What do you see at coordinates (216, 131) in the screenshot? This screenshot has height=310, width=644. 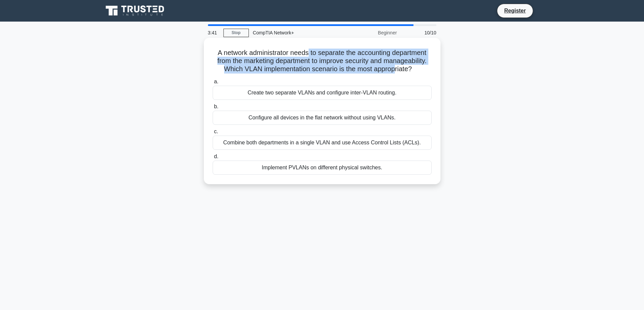 I see `span: c.` at bounding box center [216, 131].